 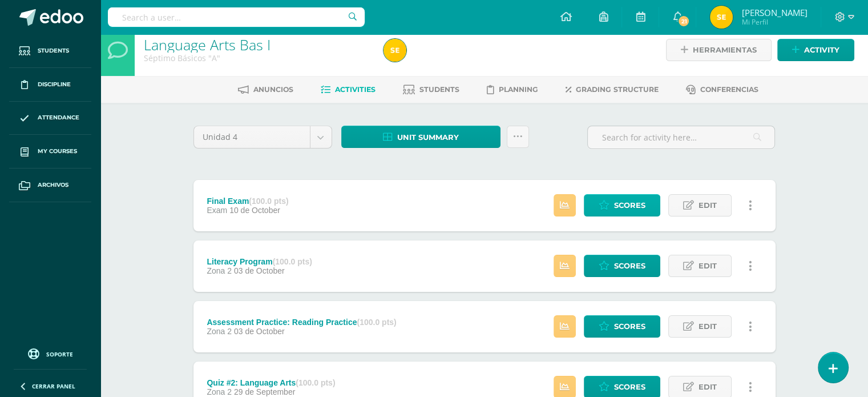 I want to click on span: Soporte, so click(x=59, y=355).